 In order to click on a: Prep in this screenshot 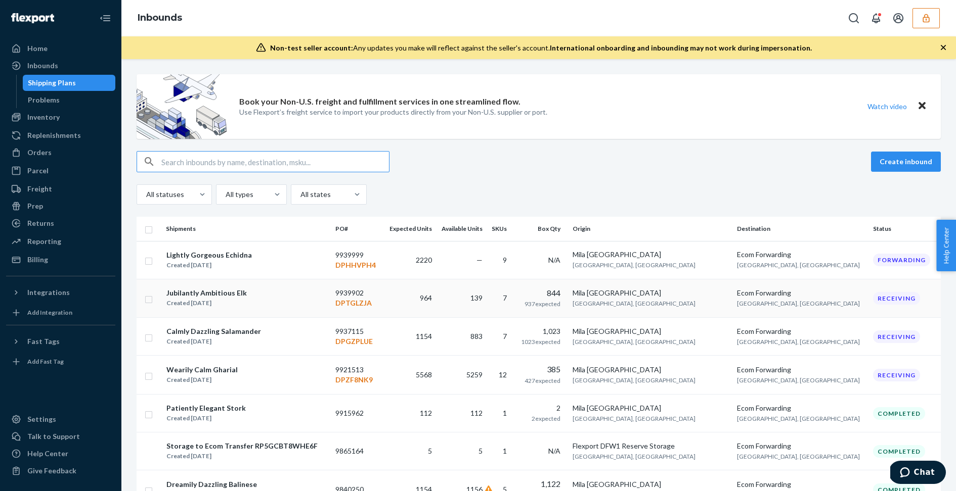, I will do `click(61, 206)`.